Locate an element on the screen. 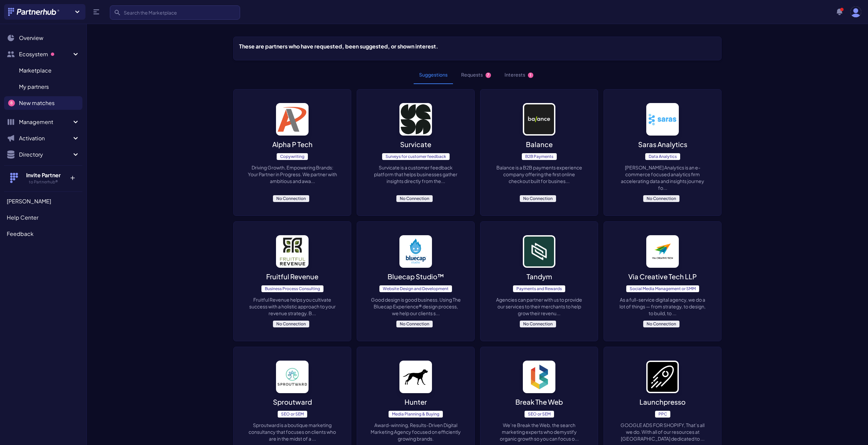 The width and height of the screenshot is (868, 445). span: Marketplace is located at coordinates (35, 71).